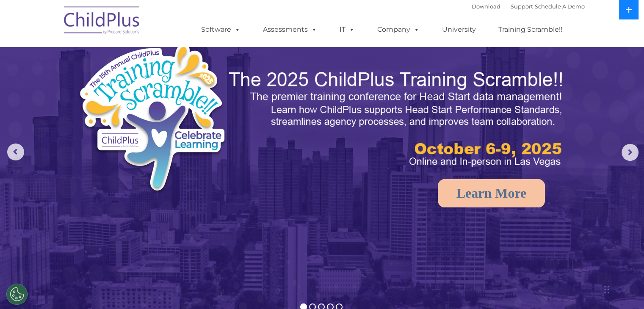 Image resolution: width=644 pixels, height=309 pixels. Describe the element at coordinates (221, 30) in the screenshot. I see `a: Software` at that location.